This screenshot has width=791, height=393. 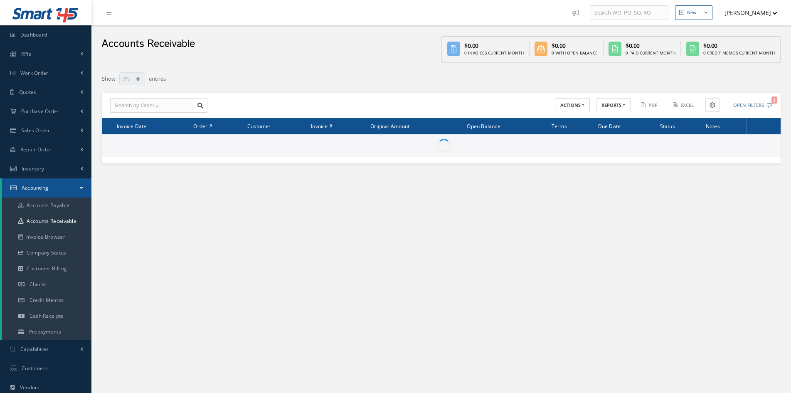 What do you see at coordinates (47, 221) in the screenshot?
I see `a: Accounts Receivable` at bounding box center [47, 221].